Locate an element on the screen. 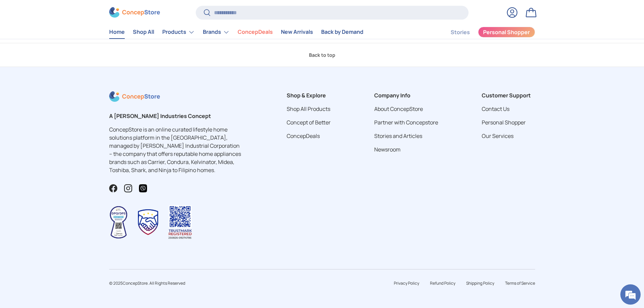 The image size is (644, 308). a: Shop All is located at coordinates (144, 32).